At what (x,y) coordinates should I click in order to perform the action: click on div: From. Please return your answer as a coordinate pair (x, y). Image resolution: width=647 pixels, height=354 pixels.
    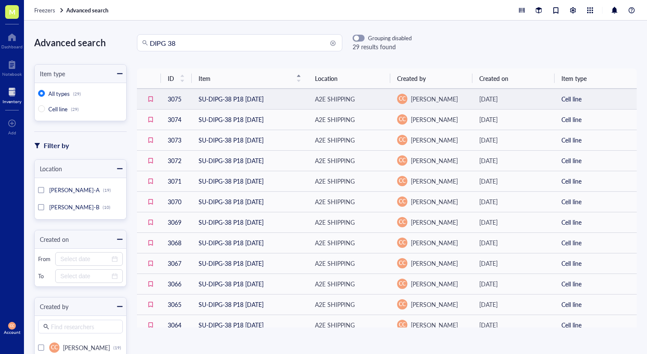
    Looking at the image, I should click on (45, 259).